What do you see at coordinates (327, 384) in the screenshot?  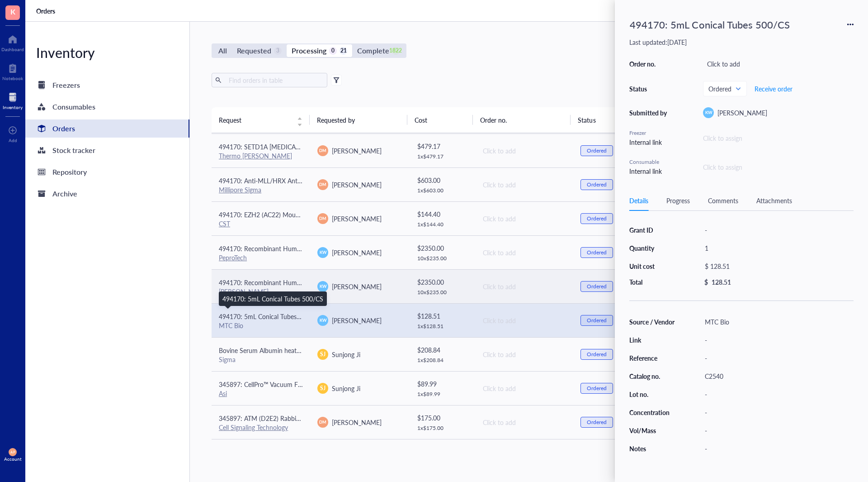 I see `span: 345897: CellPro™ Vacuum Filtration Flasks PES Membrane, 12/Case - 250 mL` at bounding box center [327, 384].